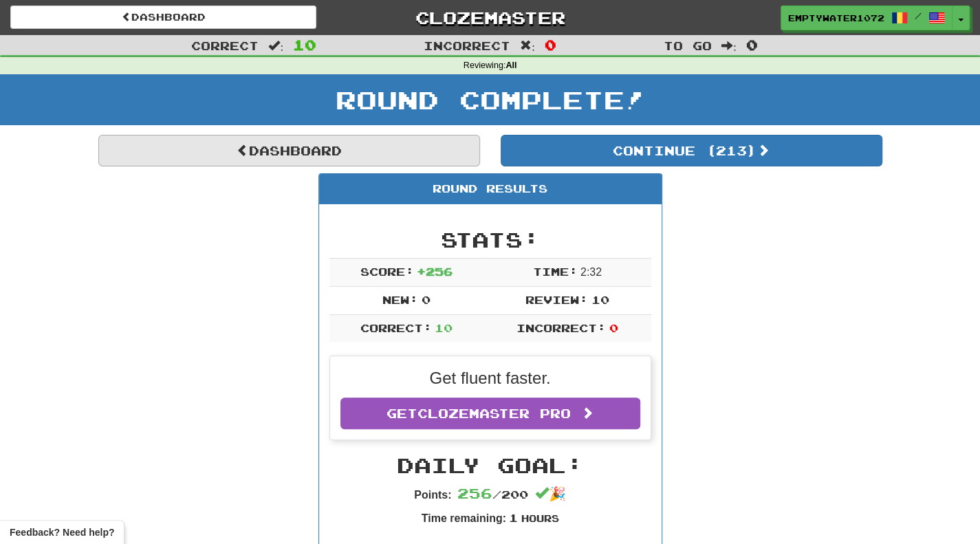 This screenshot has width=980, height=544. I want to click on span: Incorrect:, so click(561, 327).